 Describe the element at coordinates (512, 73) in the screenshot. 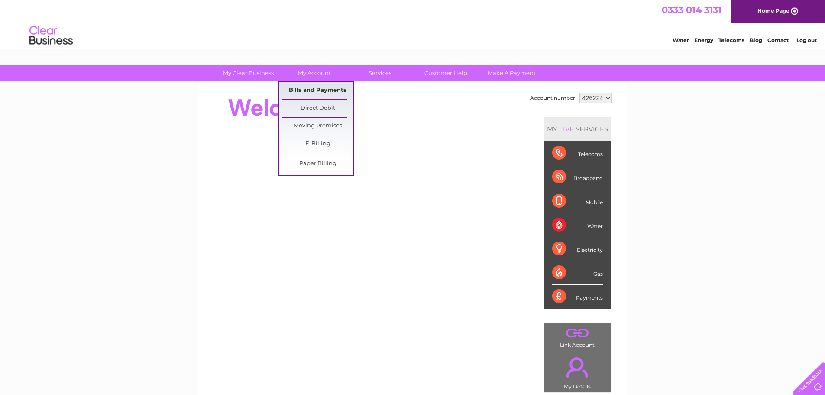

I see `a: Make A Payment` at that location.